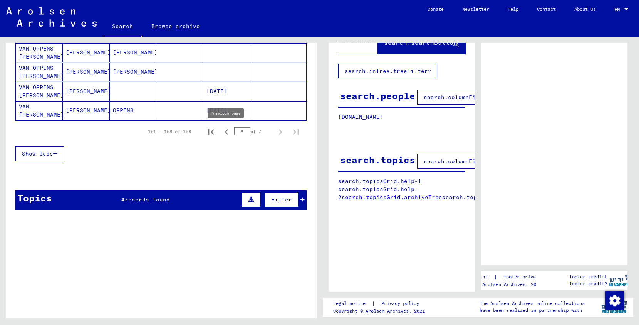  Describe the element at coordinates (170, 131) in the screenshot. I see `div: 151 – 158 of 158` at that location.